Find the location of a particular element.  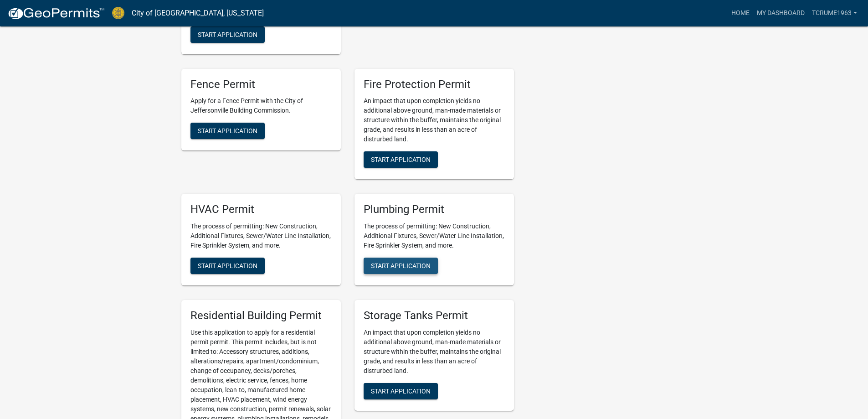

h5: Fire Protection Permit is located at coordinates (434, 84).